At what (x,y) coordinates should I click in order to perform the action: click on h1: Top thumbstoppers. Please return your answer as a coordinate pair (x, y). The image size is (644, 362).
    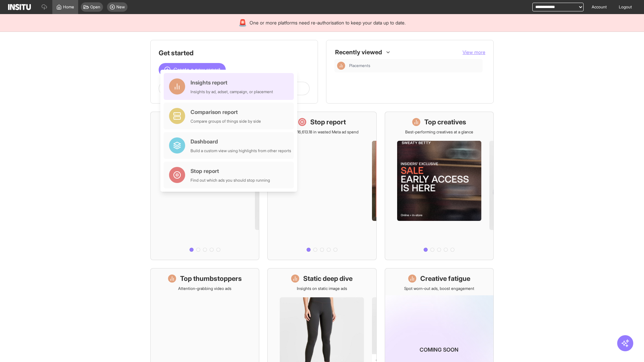
    Looking at the image, I should click on (211, 279).